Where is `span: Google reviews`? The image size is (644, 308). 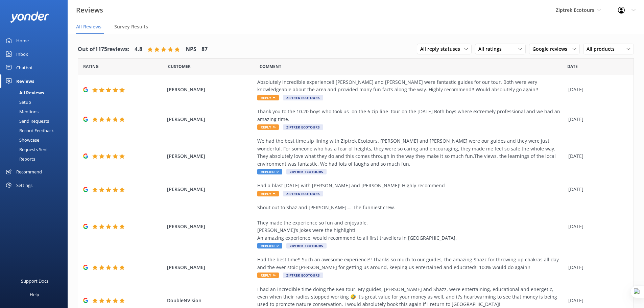 span: Google reviews is located at coordinates (552, 49).